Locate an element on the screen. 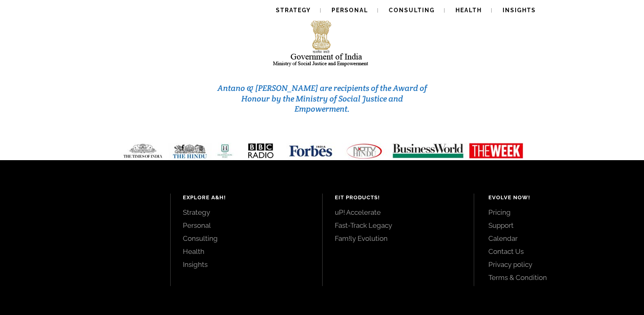 Image resolution: width=644 pixels, height=315 pixels. a: Pricing is located at coordinates (557, 212).